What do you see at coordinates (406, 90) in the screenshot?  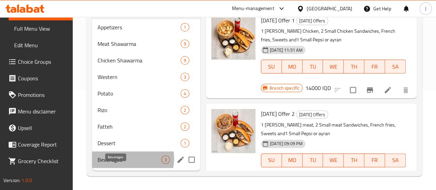 I see `button: delete` at bounding box center [406, 90].